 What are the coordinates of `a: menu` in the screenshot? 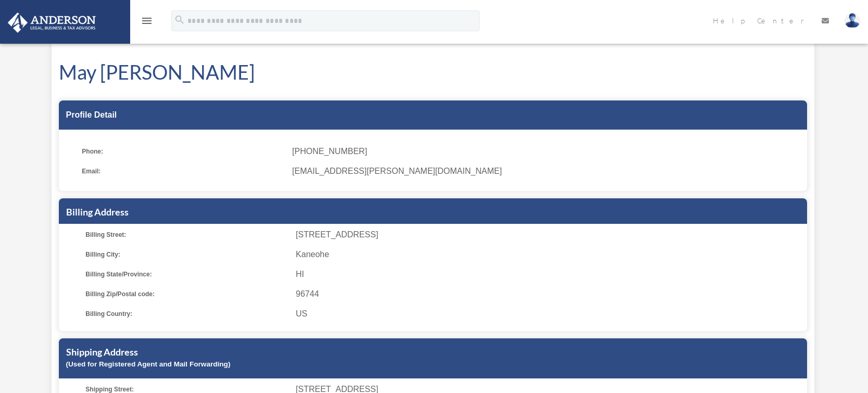 It's located at (147, 23).